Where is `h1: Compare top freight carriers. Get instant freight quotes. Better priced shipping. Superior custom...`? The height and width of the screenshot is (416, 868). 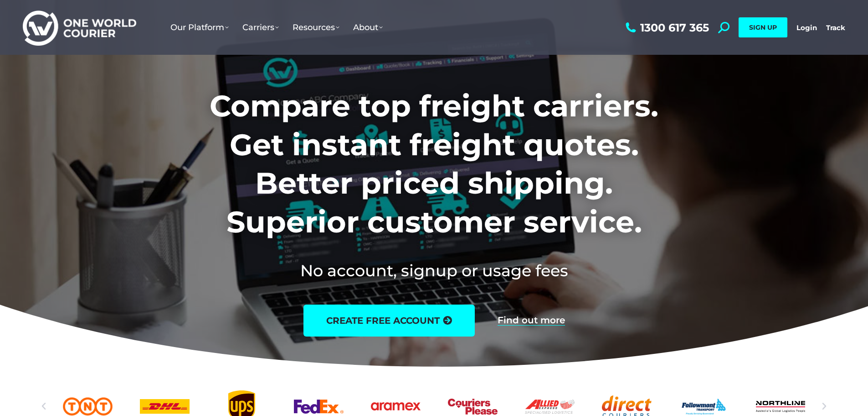
h1: Compare top freight carriers. Get instant freight quotes. Better priced shipping. Superior custom... is located at coordinates (434, 164).